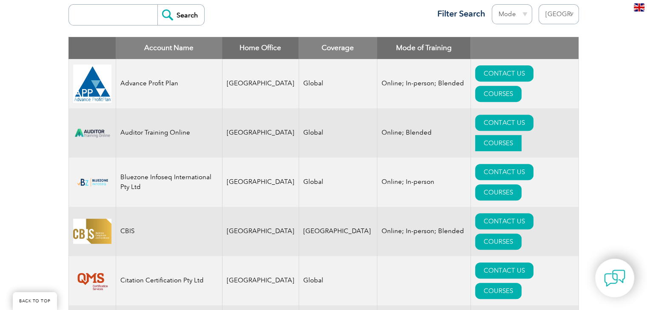 The height and width of the screenshot is (310, 647). I want to click on td: Online; Blended, so click(423, 133).